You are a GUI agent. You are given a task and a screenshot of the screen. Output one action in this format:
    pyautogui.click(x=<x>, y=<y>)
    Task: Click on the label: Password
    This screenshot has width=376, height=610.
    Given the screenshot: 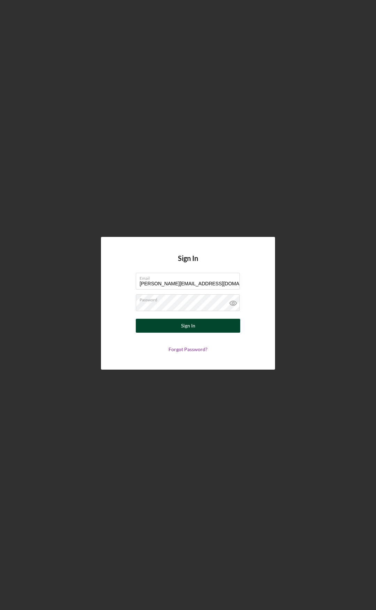 What is the action you would take?
    pyautogui.click(x=190, y=299)
    